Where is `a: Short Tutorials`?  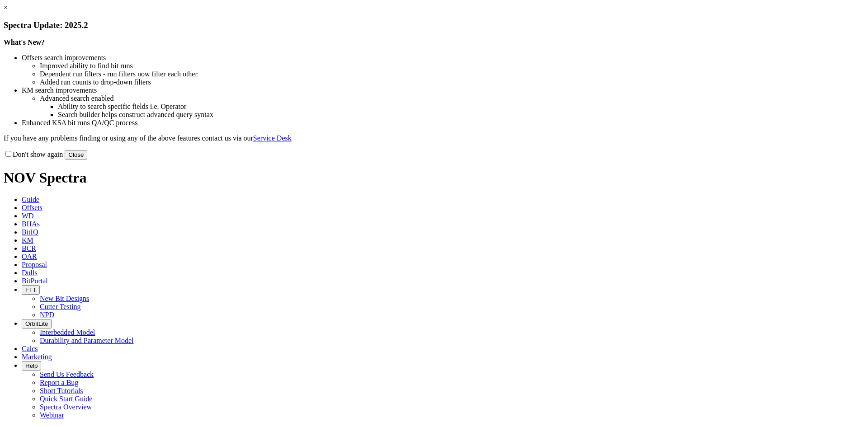 a: Short Tutorials is located at coordinates (62, 390).